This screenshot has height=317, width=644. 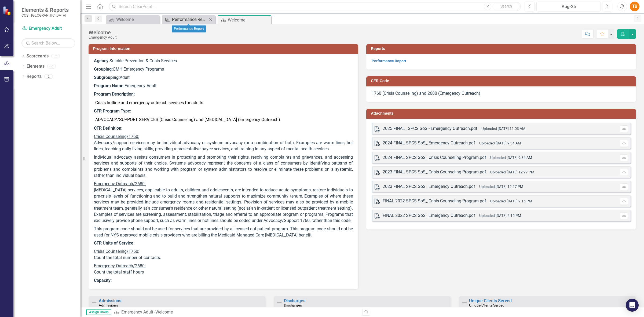 I want to click on h3: Attachments, so click(x=502, y=113).